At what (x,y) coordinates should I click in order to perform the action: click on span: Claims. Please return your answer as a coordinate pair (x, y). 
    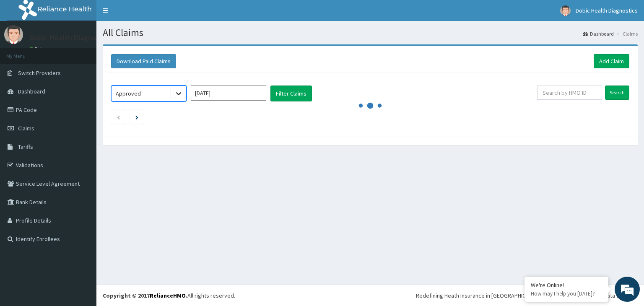
    Looking at the image, I should click on (26, 129).